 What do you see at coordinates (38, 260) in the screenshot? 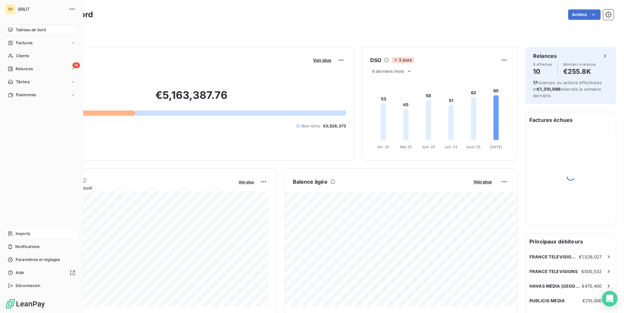
I see `span: Paramètres et réglages` at bounding box center [38, 260].